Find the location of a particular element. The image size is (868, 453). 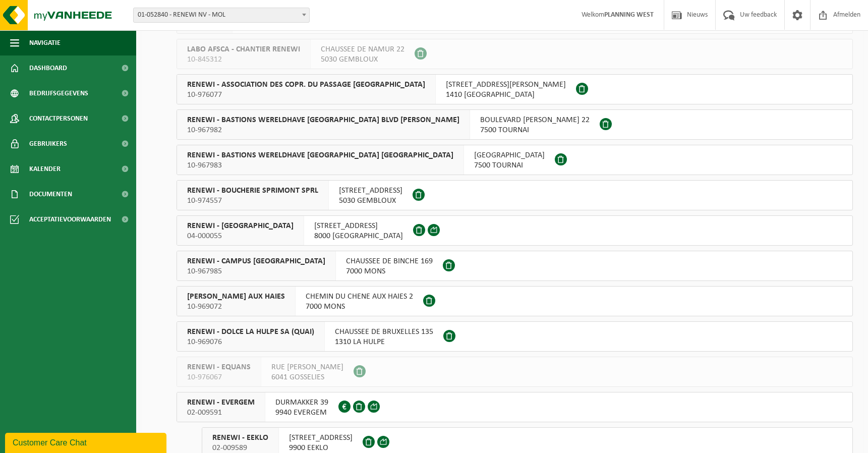

div: Customer Care Chat is located at coordinates (81, 12).